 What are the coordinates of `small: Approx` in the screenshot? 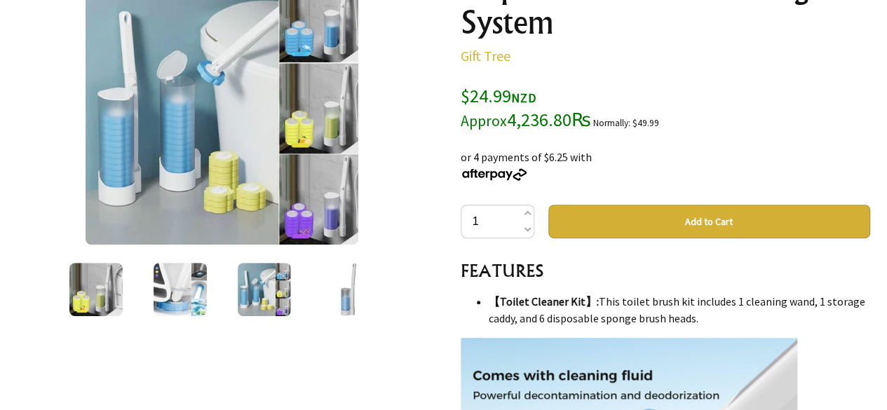 It's located at (484, 121).